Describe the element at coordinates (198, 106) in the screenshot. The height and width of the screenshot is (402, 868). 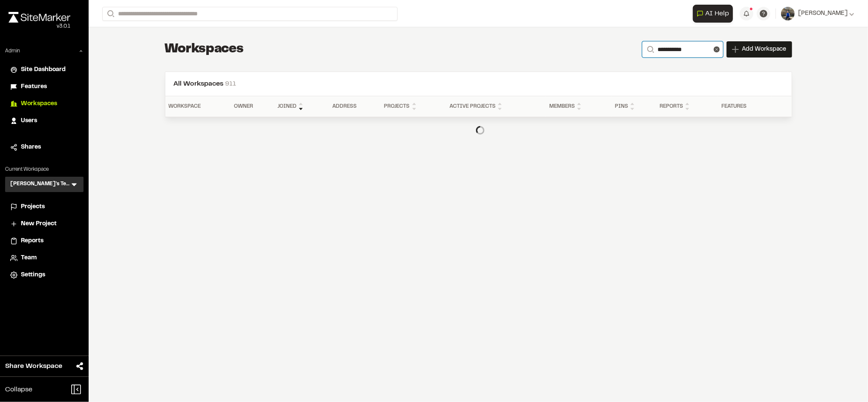
I see `div: Workspace` at that location.